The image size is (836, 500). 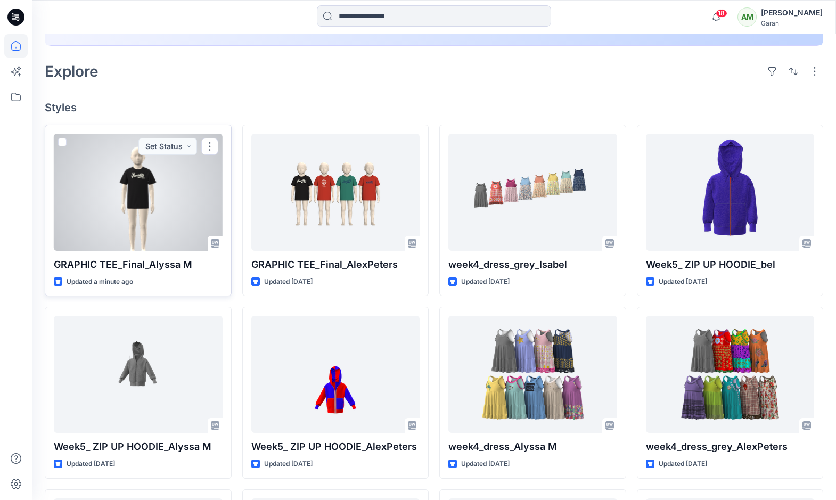 I want to click on p: Week5_ ZIP UP HOODIE_AlexPeters, so click(x=335, y=447).